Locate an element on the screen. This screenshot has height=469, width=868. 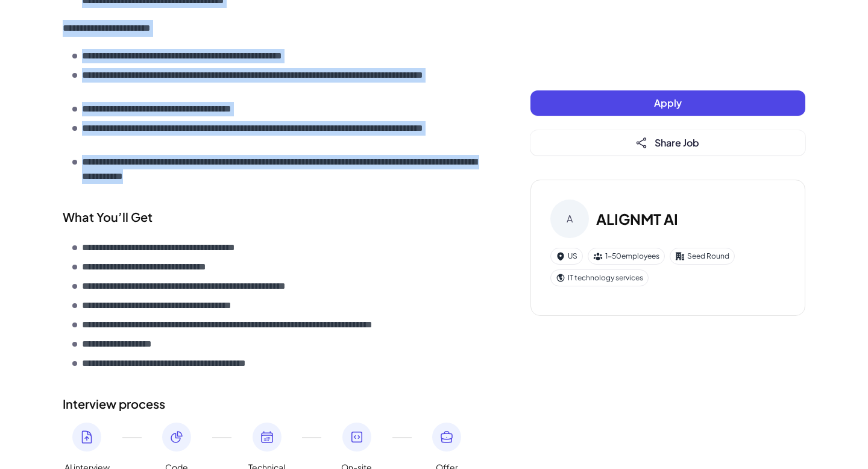
div: US is located at coordinates (567, 256).